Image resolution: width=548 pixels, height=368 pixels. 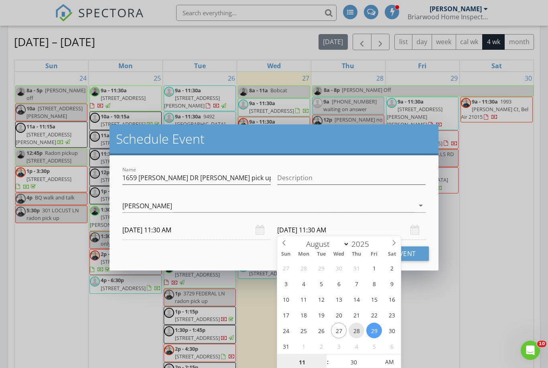 What do you see at coordinates (304, 254) in the screenshot?
I see `span: Mon` at bounding box center [304, 254].